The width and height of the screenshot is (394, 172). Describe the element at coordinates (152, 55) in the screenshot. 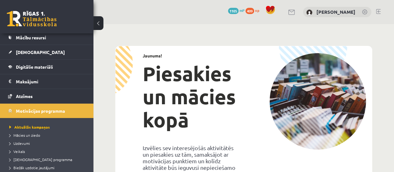

I see `strong: Jaunums!` at that location.